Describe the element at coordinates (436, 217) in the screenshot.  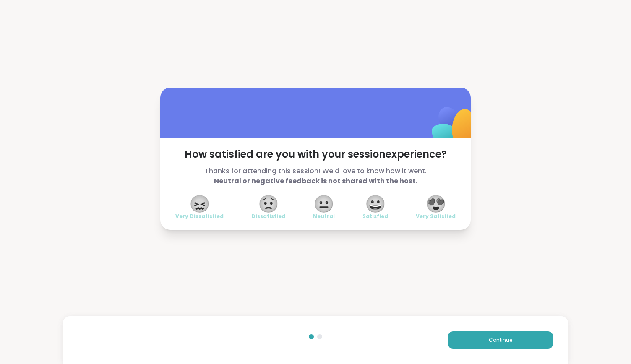
I see `span: Very Satisfied` at that location.